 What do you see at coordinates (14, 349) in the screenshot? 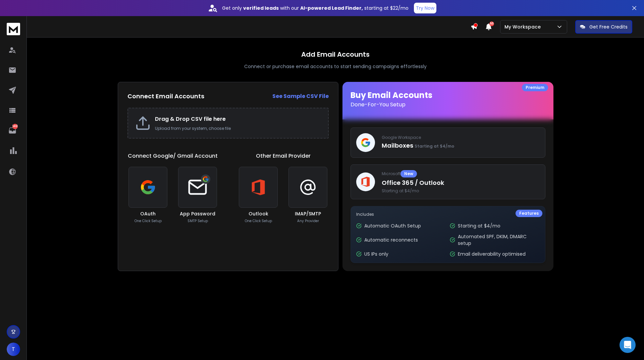
I see `button: T` at bounding box center [14, 349].